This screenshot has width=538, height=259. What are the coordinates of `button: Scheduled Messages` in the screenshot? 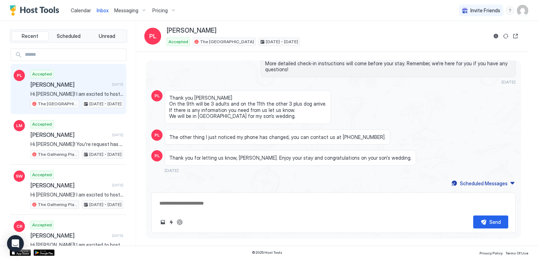 It's located at (483, 183).